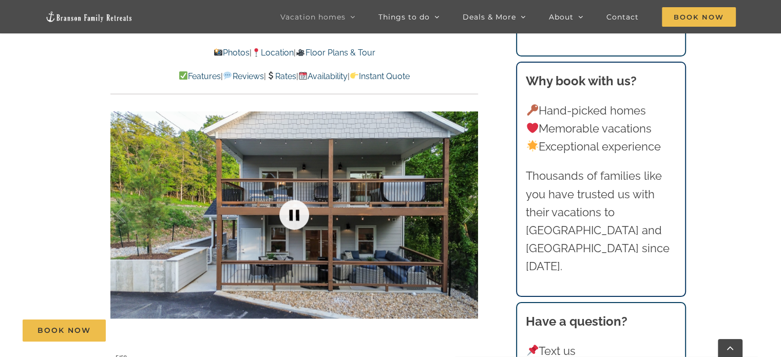 The height and width of the screenshot is (357, 781). Describe the element at coordinates (89, 16) in the screenshot. I see `img: Branson Family Retreats Logo` at that location.